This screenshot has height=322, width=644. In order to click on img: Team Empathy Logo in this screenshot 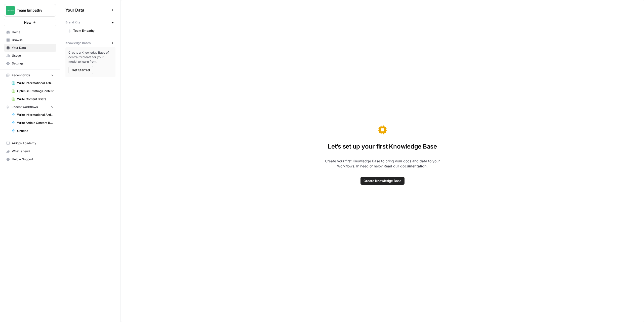, I will do `click(10, 10)`.